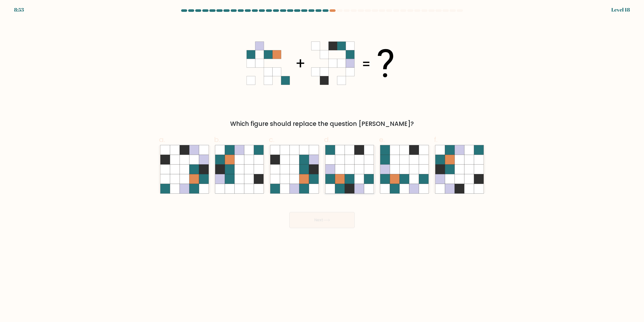 This screenshot has width=644, height=322. What do you see at coordinates (272, 139) in the screenshot?
I see `span: c.` at bounding box center [272, 139].